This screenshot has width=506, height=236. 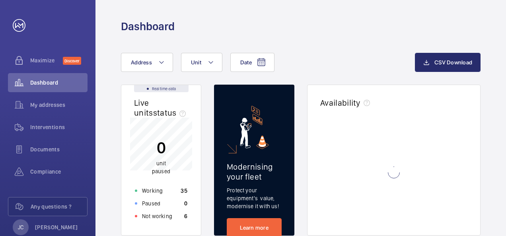 I want to click on p: 6, so click(x=186, y=216).